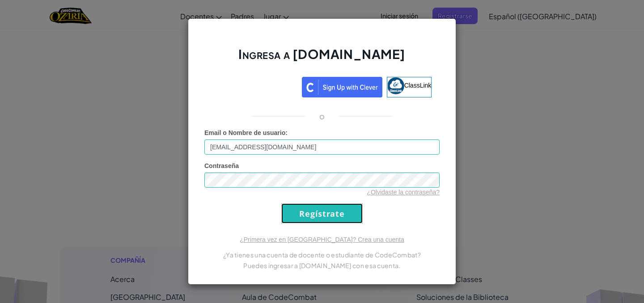  Describe the element at coordinates (322, 213) in the screenshot. I see `input: Regístrate` at that location.